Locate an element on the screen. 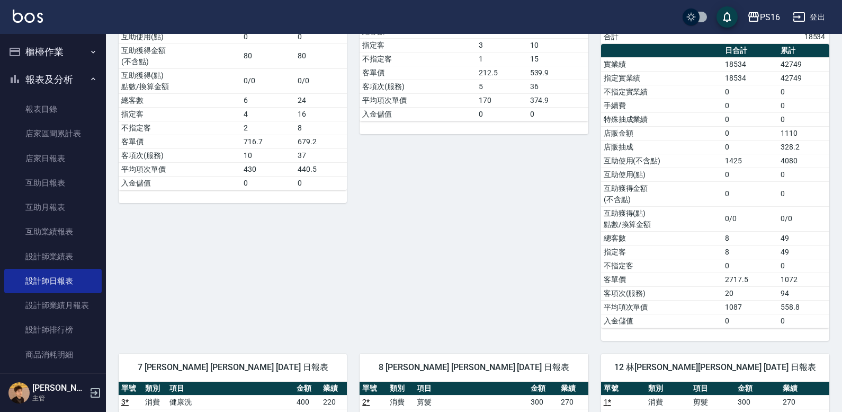  th: 金額 is located at coordinates (543, 388).